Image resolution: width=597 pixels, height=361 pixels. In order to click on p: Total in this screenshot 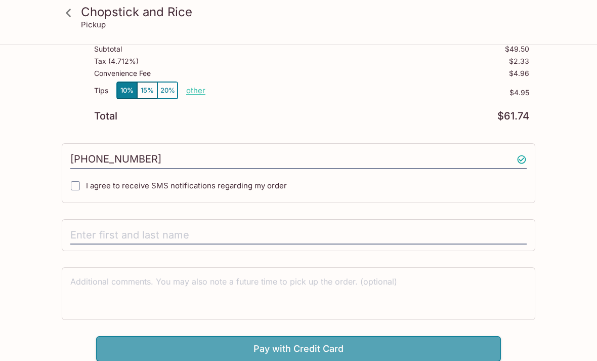, I will do `click(106, 116)`.